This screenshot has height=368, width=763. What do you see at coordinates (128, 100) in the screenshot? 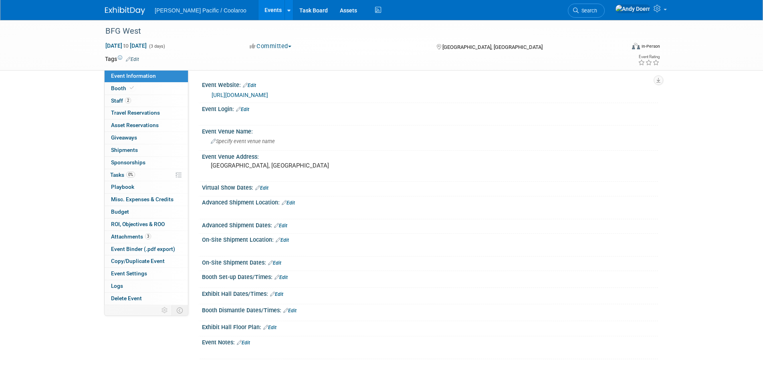
I see `span: 2` at bounding box center [128, 100].